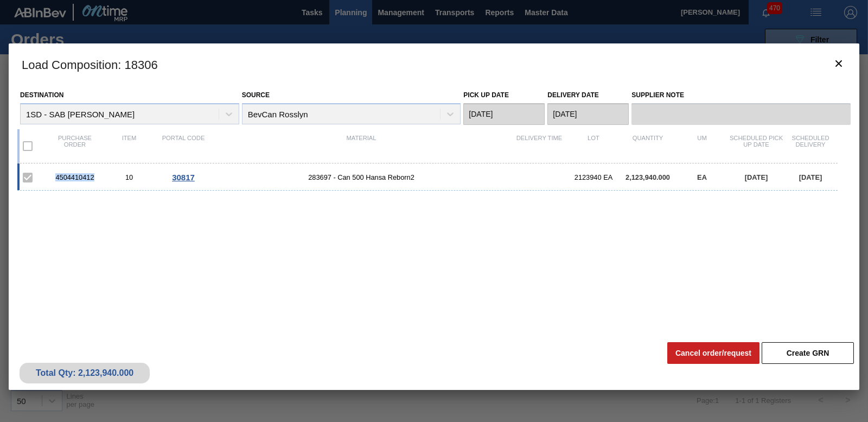 This screenshot has width=868, height=422. What do you see at coordinates (702, 146) in the screenshot?
I see `div: UM` at bounding box center [702, 146].